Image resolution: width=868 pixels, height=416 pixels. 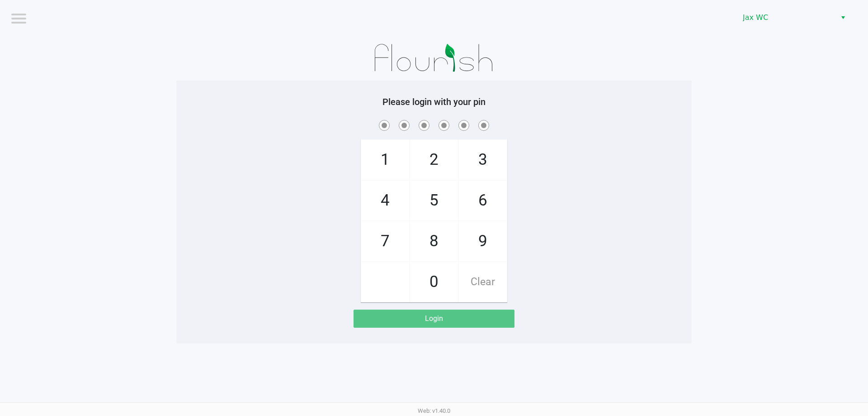 What do you see at coordinates (483, 160) in the screenshot?
I see `span: 3` at bounding box center [483, 160].